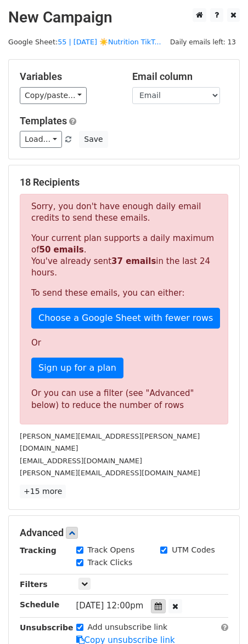 The image size is (248, 644). I want to click on span: Daily emails left: 13, so click(203, 43).